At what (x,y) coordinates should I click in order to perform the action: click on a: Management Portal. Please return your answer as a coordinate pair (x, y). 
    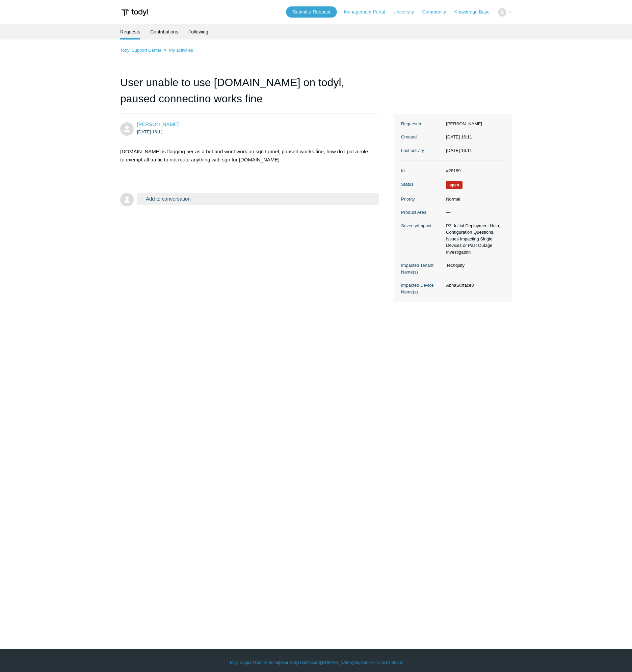
    Looking at the image, I should click on (368, 12).